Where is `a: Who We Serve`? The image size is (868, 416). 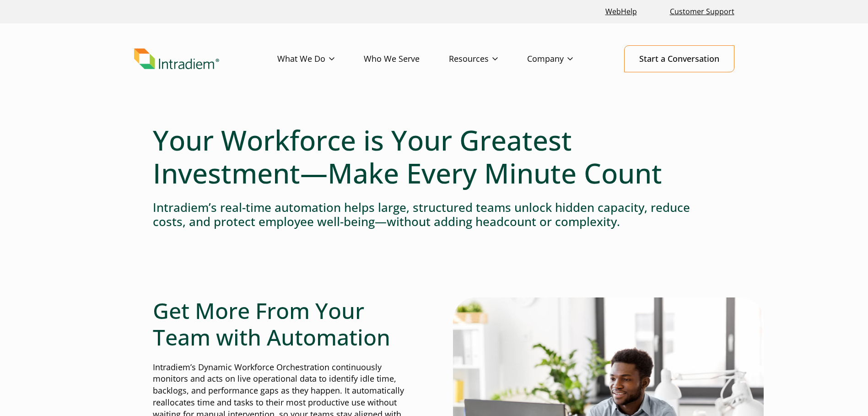 a: Who We Serve is located at coordinates (406, 59).